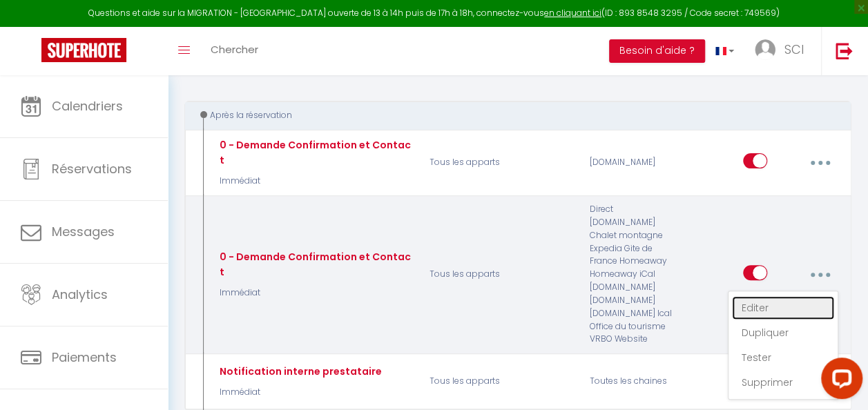  What do you see at coordinates (572, 13) in the screenshot?
I see `a: en cliquant ici` at bounding box center [572, 13].